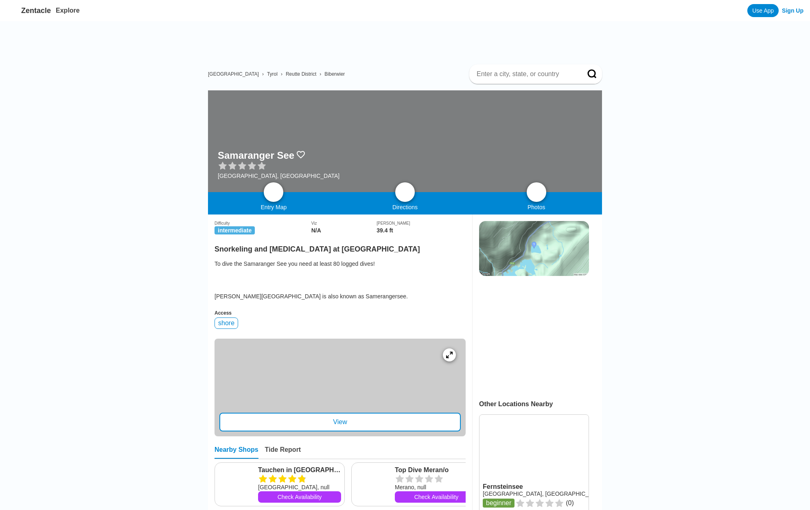  Describe the element at coordinates (335, 74) in the screenshot. I see `span: Biberwier` at that location.